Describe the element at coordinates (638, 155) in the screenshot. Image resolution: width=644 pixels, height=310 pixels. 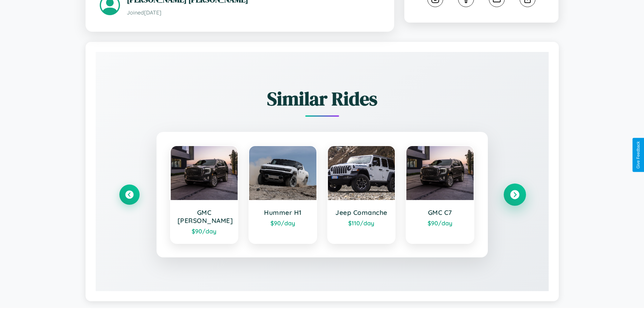
I see `div: Give Feedback` at that location.